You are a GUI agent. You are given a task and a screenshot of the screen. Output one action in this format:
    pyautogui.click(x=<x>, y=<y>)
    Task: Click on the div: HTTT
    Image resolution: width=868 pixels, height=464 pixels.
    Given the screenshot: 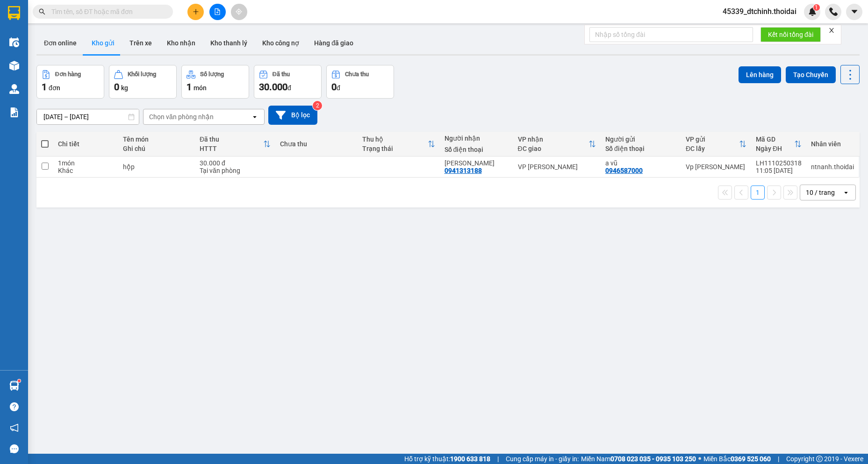 What is the action you would take?
    pyautogui.click(x=232, y=149)
    